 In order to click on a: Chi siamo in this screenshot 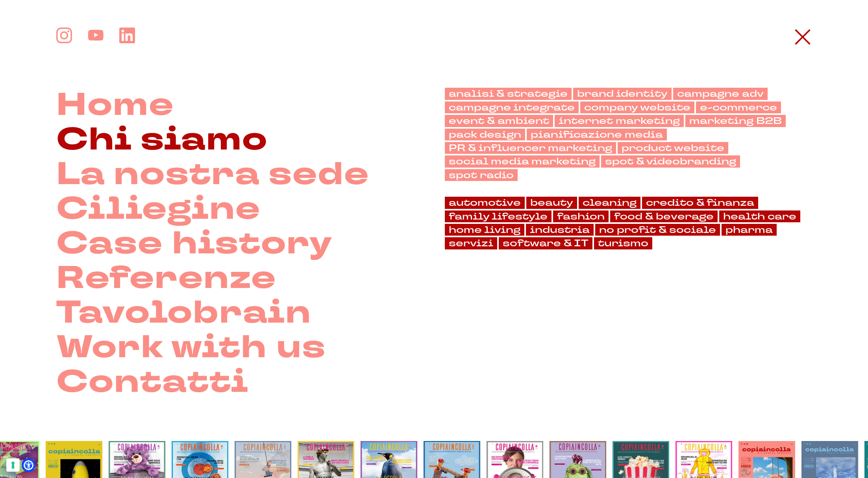, I will do `click(162, 140)`.